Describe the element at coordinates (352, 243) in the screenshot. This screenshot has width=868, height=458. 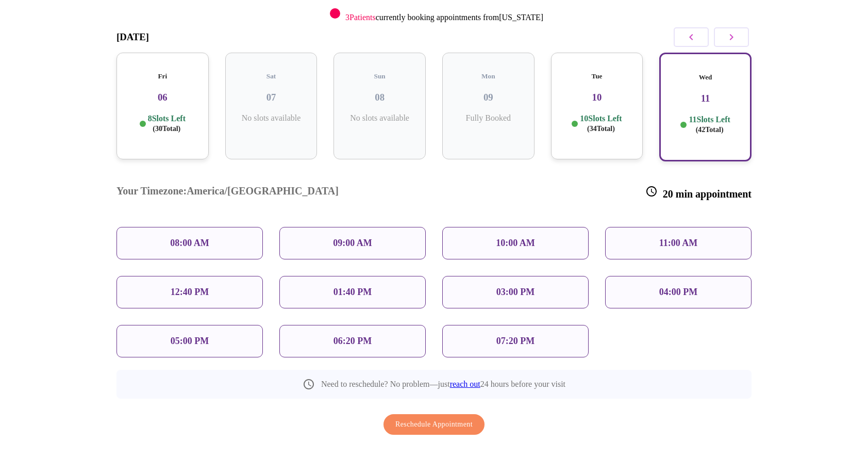
I see `p: 09:00 AM` at that location.